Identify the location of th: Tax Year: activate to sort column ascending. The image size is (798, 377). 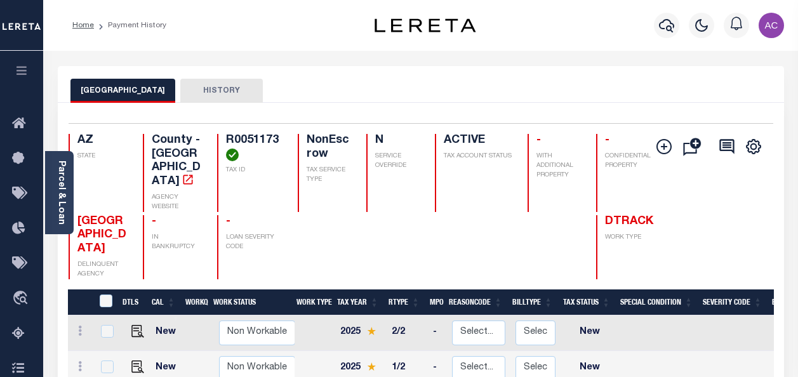
(357, 302).